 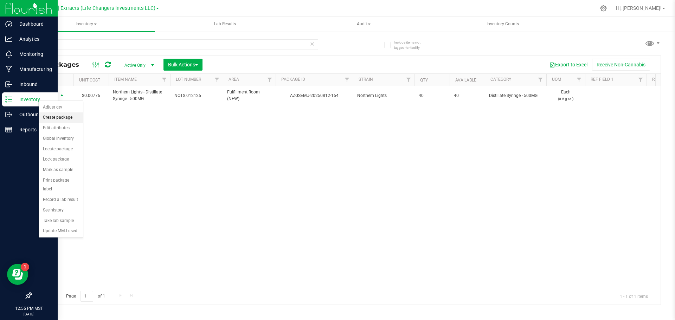 I want to click on span: Bulk Actions, so click(x=183, y=65).